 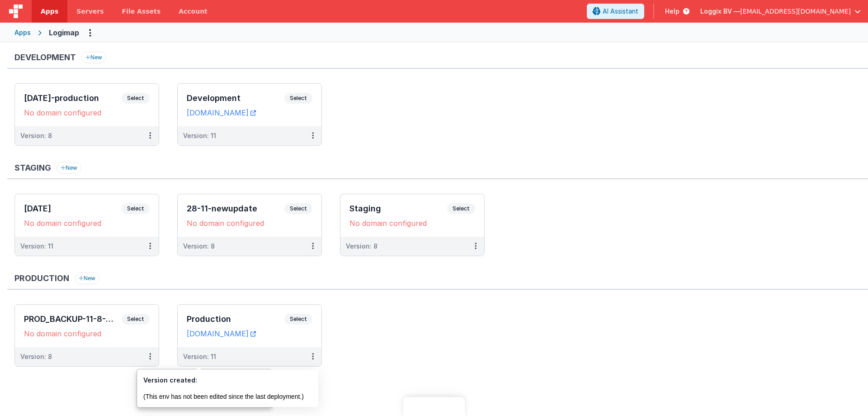 I want to click on span: AI Assistant, so click(x=620, y=11).